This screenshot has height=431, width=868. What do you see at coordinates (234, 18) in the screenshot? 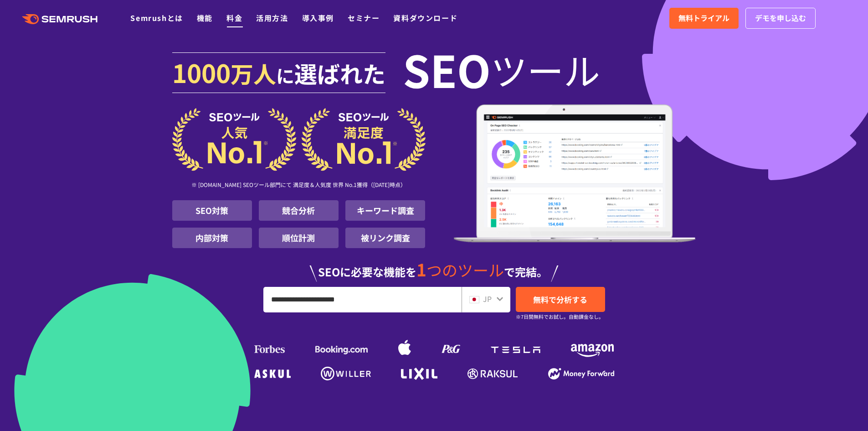
I see `a: 料金` at bounding box center [234, 18].